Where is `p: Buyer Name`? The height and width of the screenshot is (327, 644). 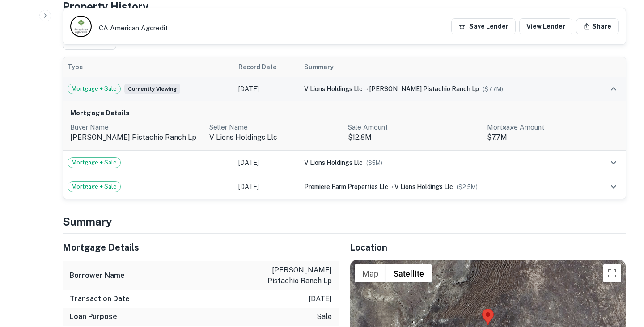
p: Buyer Name is located at coordinates (136, 128).